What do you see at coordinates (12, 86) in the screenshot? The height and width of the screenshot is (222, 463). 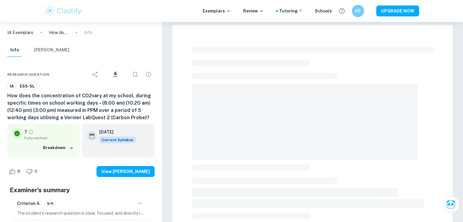 I see `a: IA` at bounding box center [12, 86].